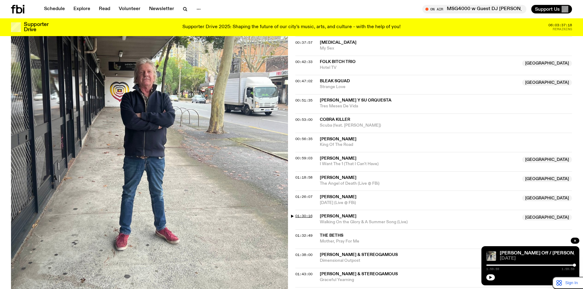  I want to click on span: Strange Love, so click(419, 87).